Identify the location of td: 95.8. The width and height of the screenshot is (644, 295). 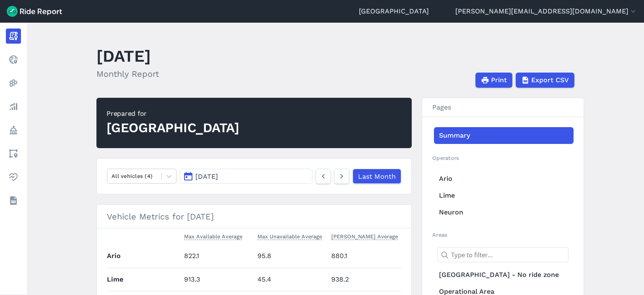
(291, 256).